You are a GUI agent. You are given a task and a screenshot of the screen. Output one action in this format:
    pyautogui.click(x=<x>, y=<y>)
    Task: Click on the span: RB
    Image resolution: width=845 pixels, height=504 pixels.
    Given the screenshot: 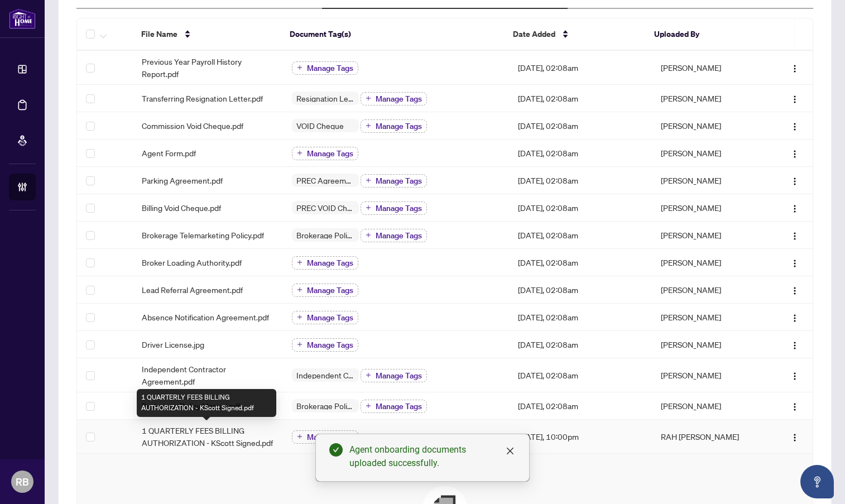 What is the action you would take?
    pyautogui.click(x=22, y=482)
    